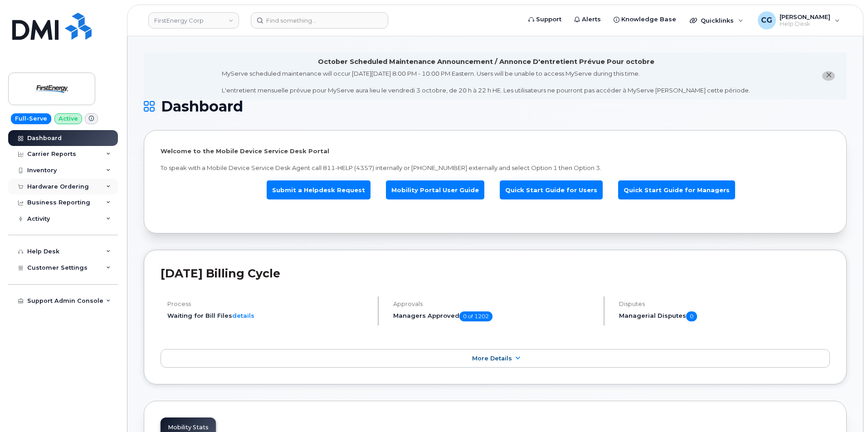 The width and height of the screenshot is (868, 432). What do you see at coordinates (319, 190) in the screenshot?
I see `a: Submit a Helpdesk Request` at bounding box center [319, 190].